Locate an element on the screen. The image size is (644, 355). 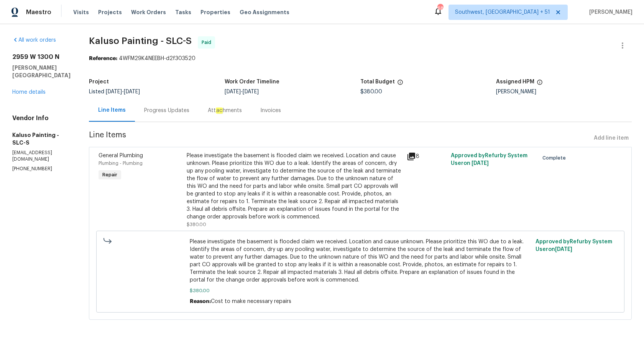
span: Plumbing - Plumbing is located at coordinates (120, 164).